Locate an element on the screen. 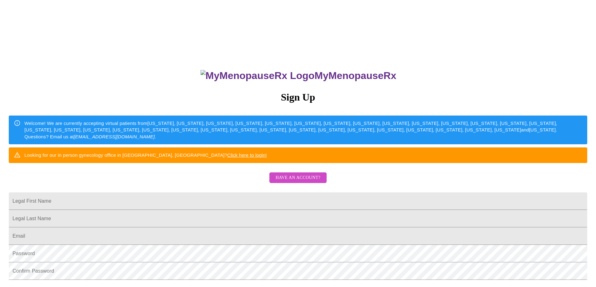 This screenshot has width=596, height=287. h3: Sign Up is located at coordinates (298, 97).